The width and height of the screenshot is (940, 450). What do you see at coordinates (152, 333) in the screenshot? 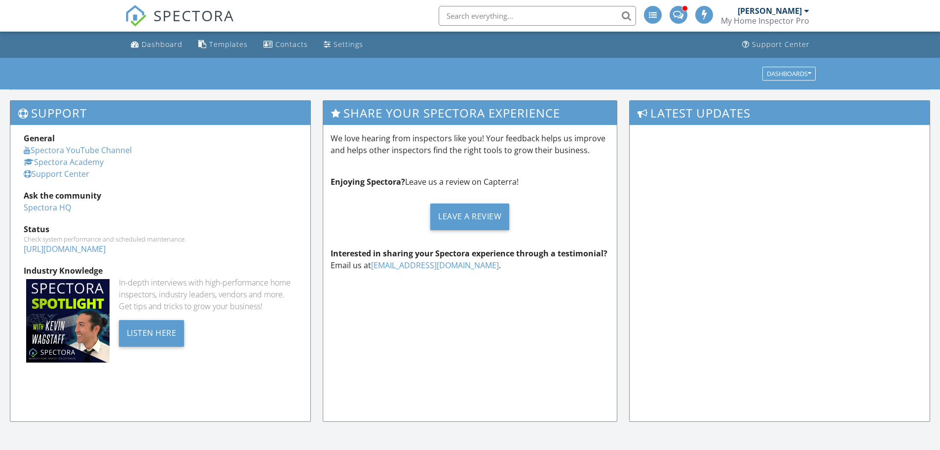
I see `div: Listen Here` at bounding box center [152, 333].